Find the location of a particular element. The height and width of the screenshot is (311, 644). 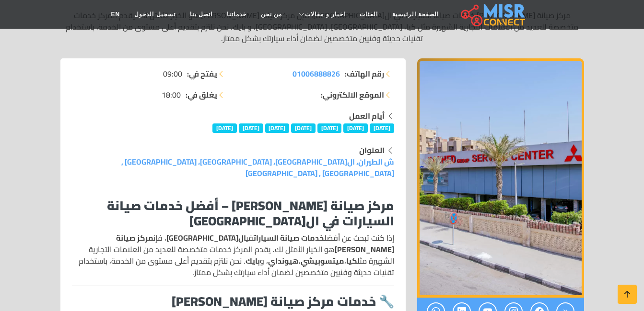

p: إذا كنت تبحث عن أفضل في ، فإن هو الخيار الأمثل لك. يقدم المركز خدمات متخصصة للعديد من العلامات ال... is located at coordinates (233, 255).